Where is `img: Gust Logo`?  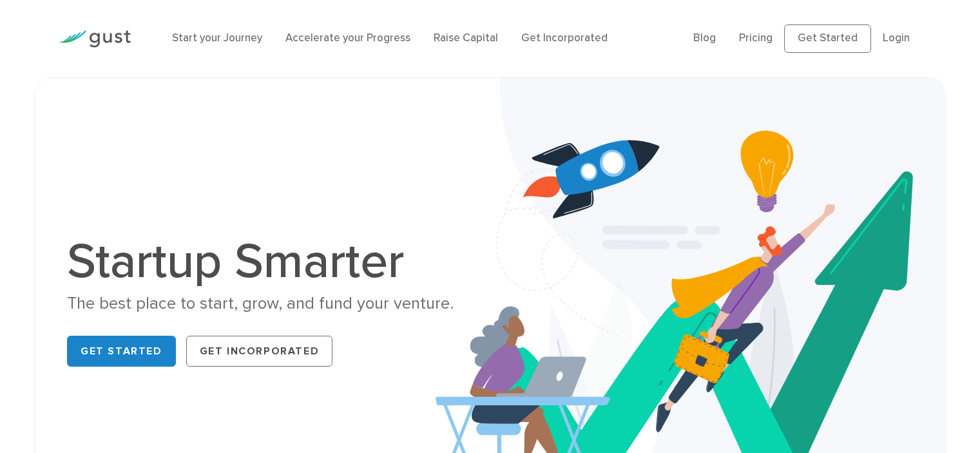 img: Gust Logo is located at coordinates (94, 38).